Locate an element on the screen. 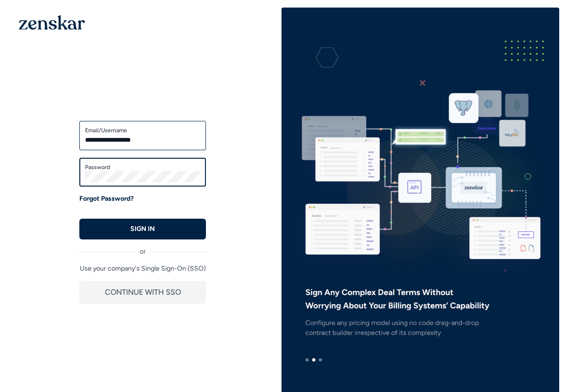 This screenshot has width=563, height=392. button: SIGN IN is located at coordinates (143, 229).